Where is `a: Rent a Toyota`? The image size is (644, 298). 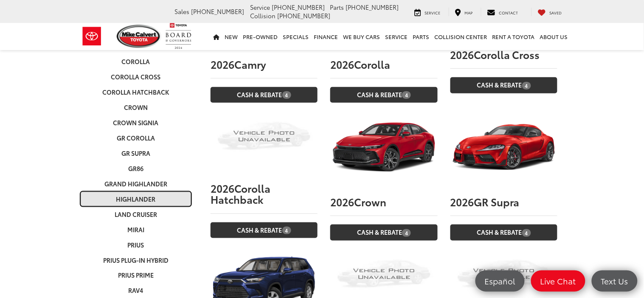 a: Rent a Toyota is located at coordinates (514, 37).